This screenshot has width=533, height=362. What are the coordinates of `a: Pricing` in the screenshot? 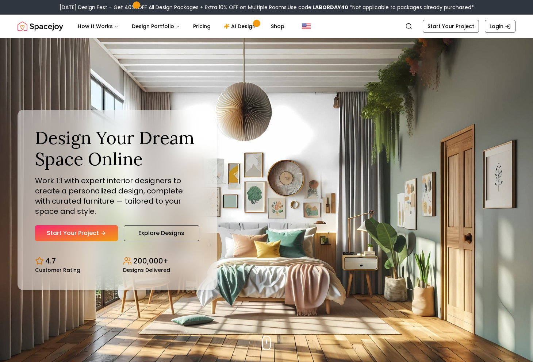 It's located at (202, 26).